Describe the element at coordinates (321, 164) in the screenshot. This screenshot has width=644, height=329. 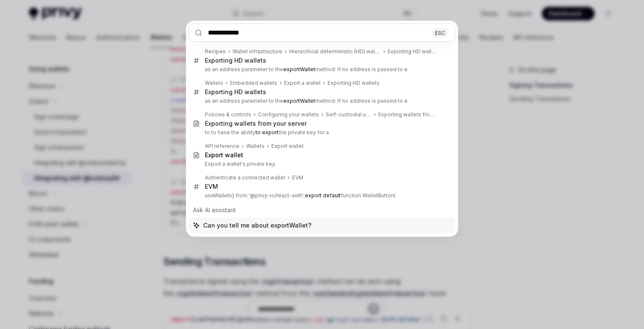
I see `p: Export a wallet's private key.` at that location.